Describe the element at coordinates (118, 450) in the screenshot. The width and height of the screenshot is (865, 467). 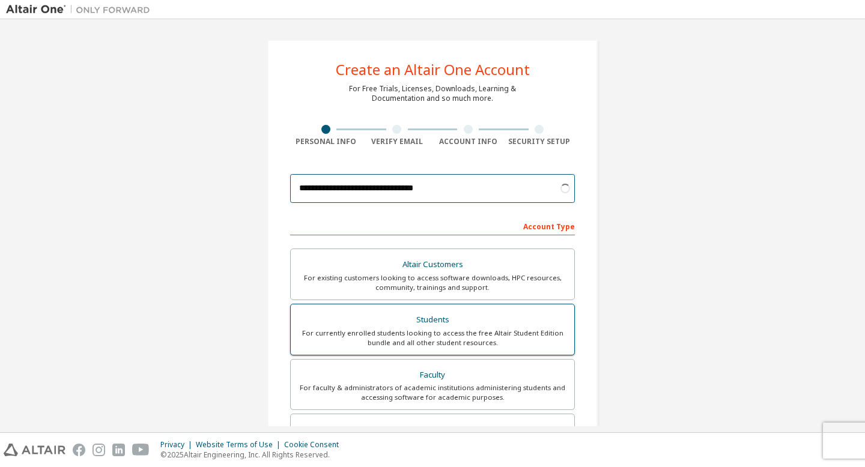
I see `img: linkedin.svg` at that location.